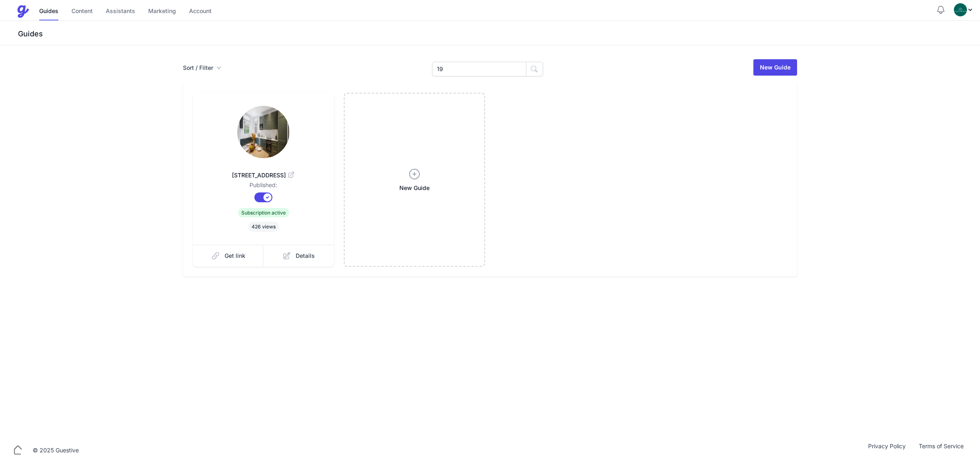 This screenshot has height=465, width=980. What do you see at coordinates (263, 187) in the screenshot?
I see `dd: Published:` at bounding box center [263, 187].